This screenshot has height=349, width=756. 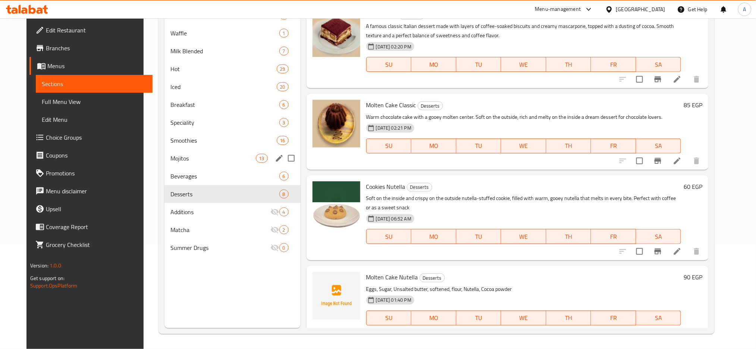 I want to click on span: 1, so click(x=284, y=33).